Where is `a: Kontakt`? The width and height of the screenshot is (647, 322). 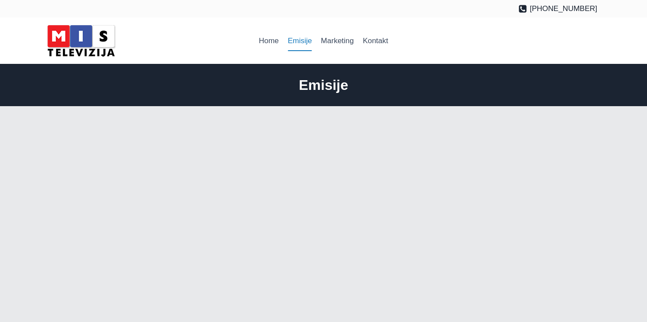 a: Kontakt is located at coordinates (375, 41).